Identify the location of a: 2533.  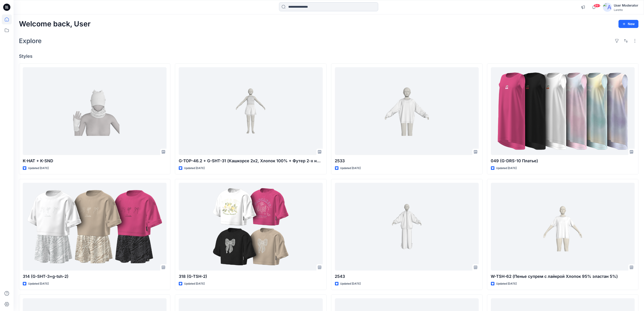
(407, 111).